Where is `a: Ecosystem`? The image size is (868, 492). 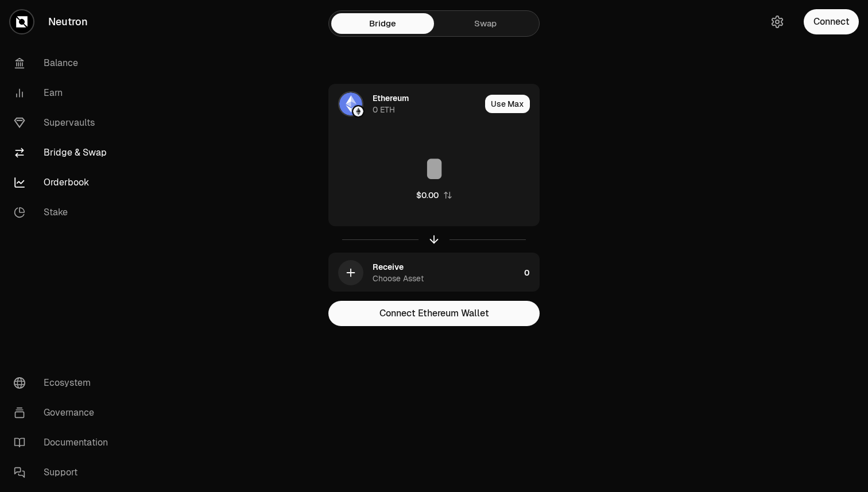 a: Ecosystem is located at coordinates (64, 383).